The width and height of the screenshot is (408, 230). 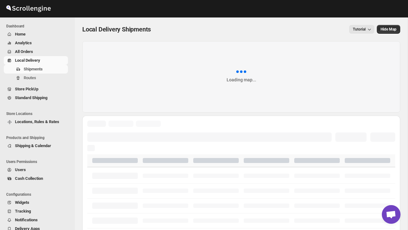 I want to click on span: Routes, so click(x=30, y=78).